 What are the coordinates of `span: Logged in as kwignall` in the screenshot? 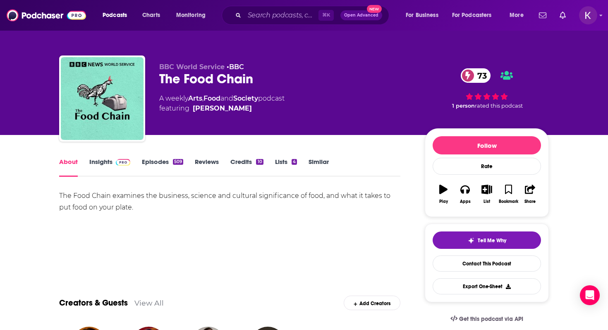 It's located at (588, 15).